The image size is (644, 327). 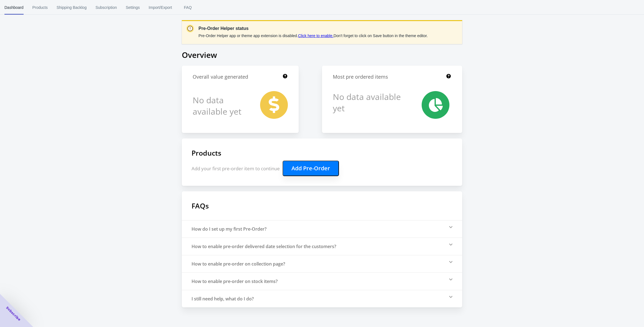 I want to click on span: Shipping Backlog, so click(x=71, y=8).